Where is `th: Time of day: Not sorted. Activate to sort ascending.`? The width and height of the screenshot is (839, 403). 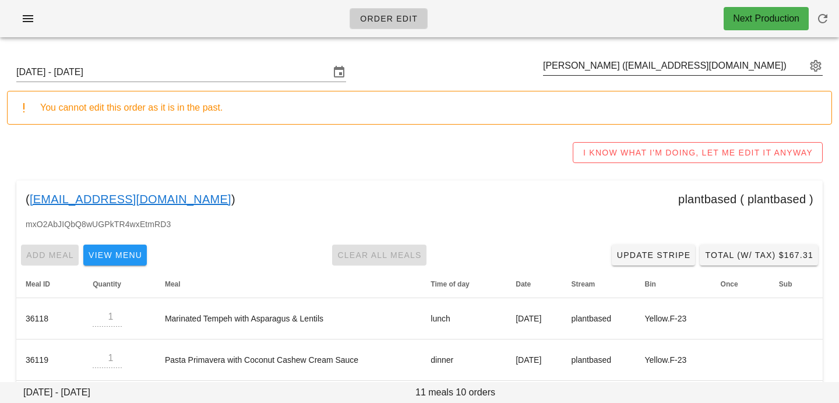 th: Time of day: Not sorted. Activate to sort ascending. is located at coordinates (464, 284).